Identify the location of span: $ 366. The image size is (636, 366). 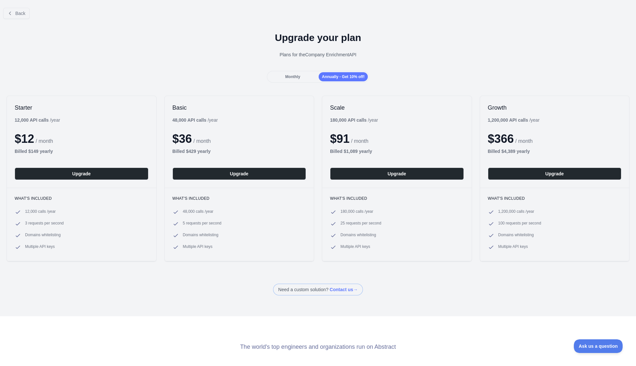
(501, 139).